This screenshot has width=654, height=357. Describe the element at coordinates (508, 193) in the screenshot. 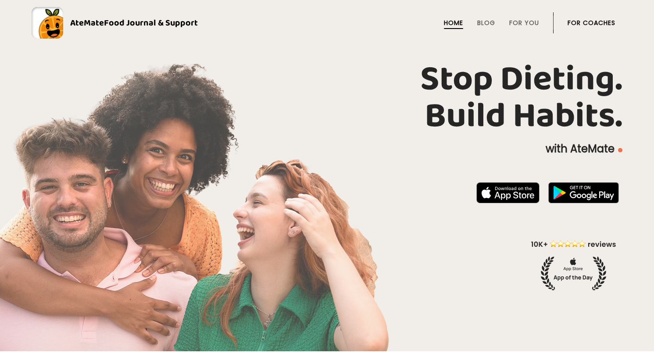

I see `img: badge-download-apple.svg` at that location.